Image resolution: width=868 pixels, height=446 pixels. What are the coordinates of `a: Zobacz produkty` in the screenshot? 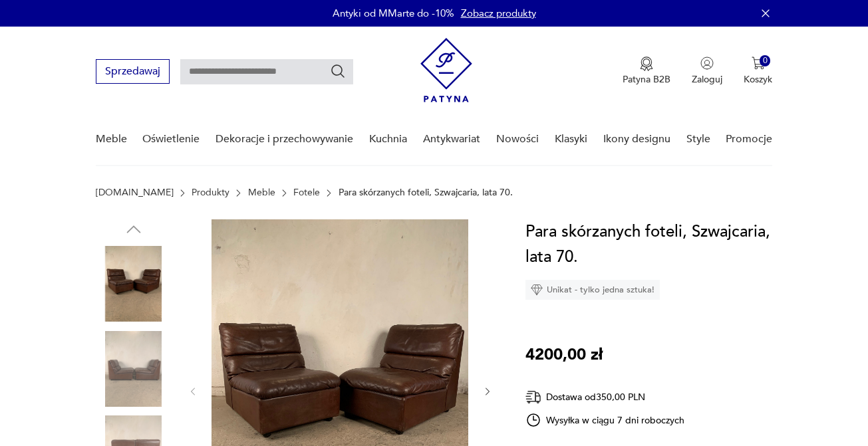 It's located at (498, 13).